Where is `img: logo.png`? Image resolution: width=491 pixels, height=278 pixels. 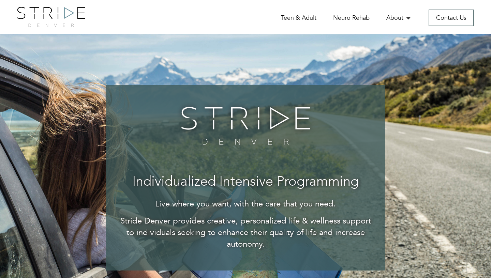
img: logo.png is located at coordinates (51, 17).